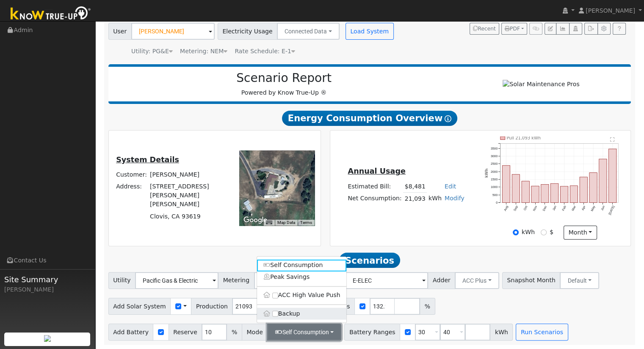 The width and height of the screenshot is (644, 349). Describe the element at coordinates (602, 208) in the screenshot. I see `text: Jun` at that location.